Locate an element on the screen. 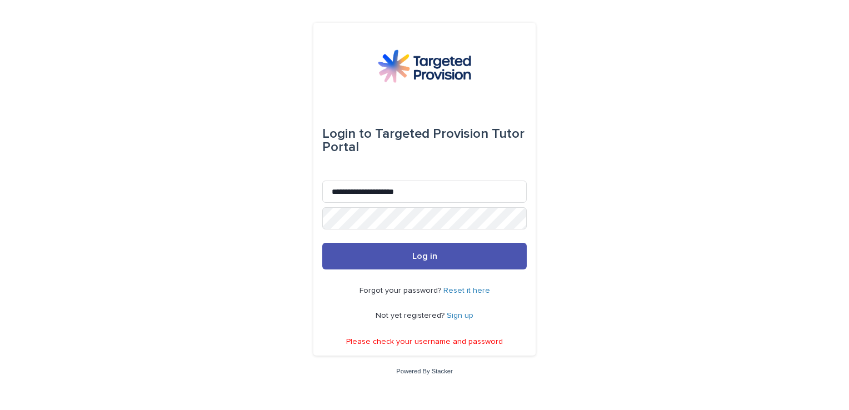 The height and width of the screenshot is (410, 849). img: M5nRWzHhSzIhMunXDL62 is located at coordinates (424, 66).